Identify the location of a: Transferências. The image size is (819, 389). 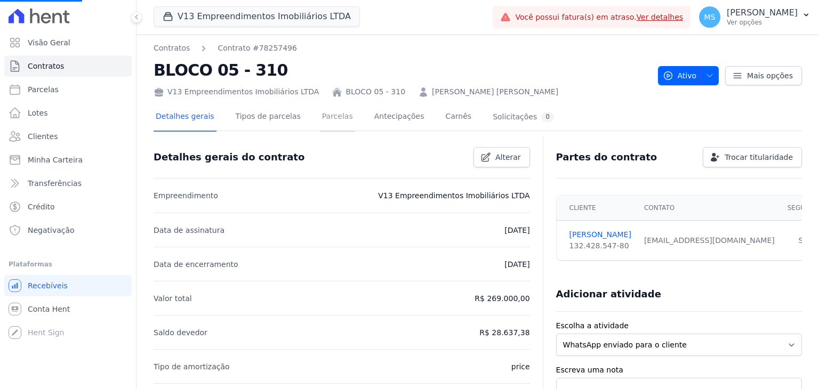
(68, 183).